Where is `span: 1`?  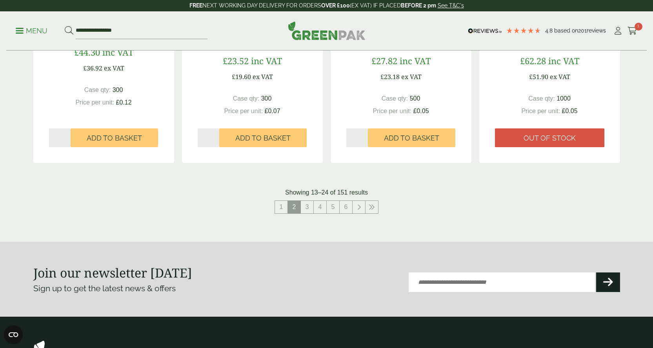 span: 1 is located at coordinates (638, 27).